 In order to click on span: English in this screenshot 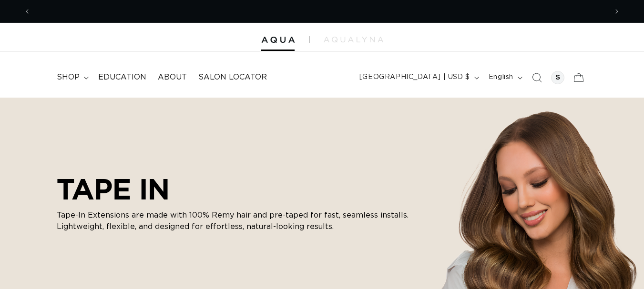, I will do `click(500, 77)`.